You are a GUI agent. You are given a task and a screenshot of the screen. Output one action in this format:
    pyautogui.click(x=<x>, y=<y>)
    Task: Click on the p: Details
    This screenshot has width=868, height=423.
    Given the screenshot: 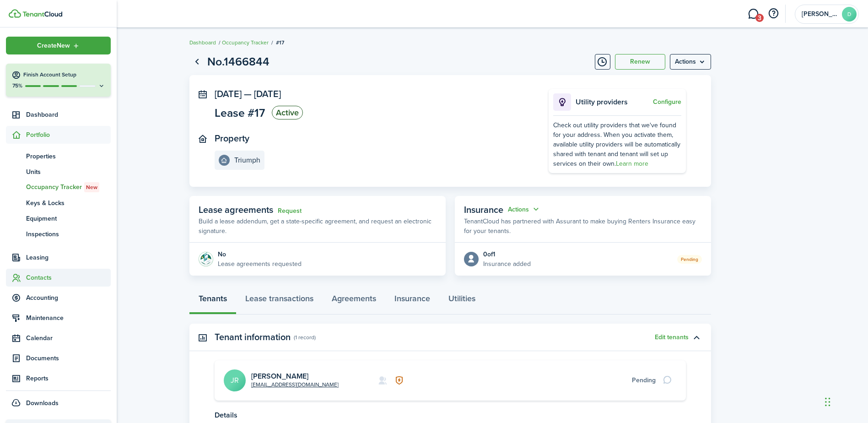 What is the action you would take?
    pyautogui.click(x=451, y=415)
    